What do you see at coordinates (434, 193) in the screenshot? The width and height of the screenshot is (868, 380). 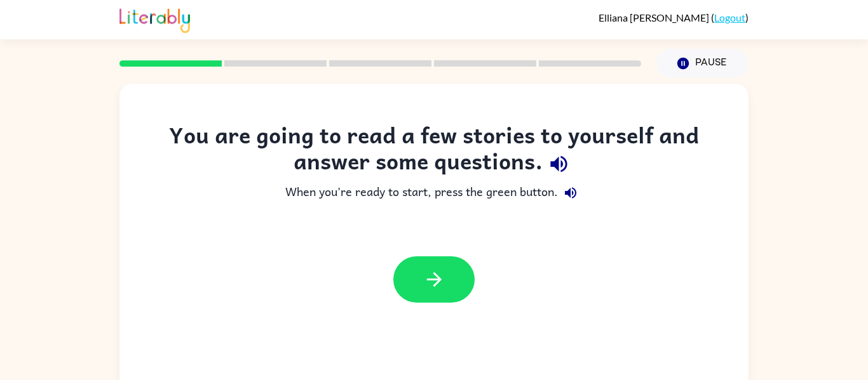 I see `div: When you're ready to start, press the green button.` at bounding box center [434, 193].